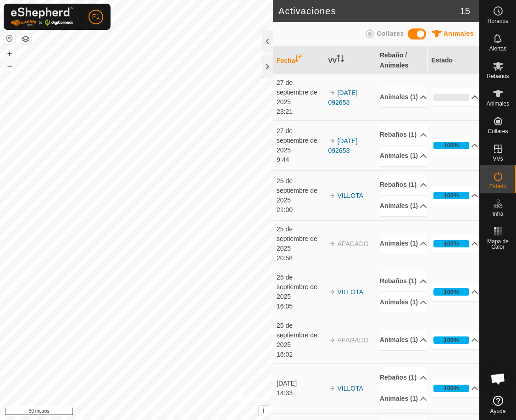 The image size is (516, 420). Describe the element at coordinates (498, 159) in the screenshot. I see `font: VVs` at that location.